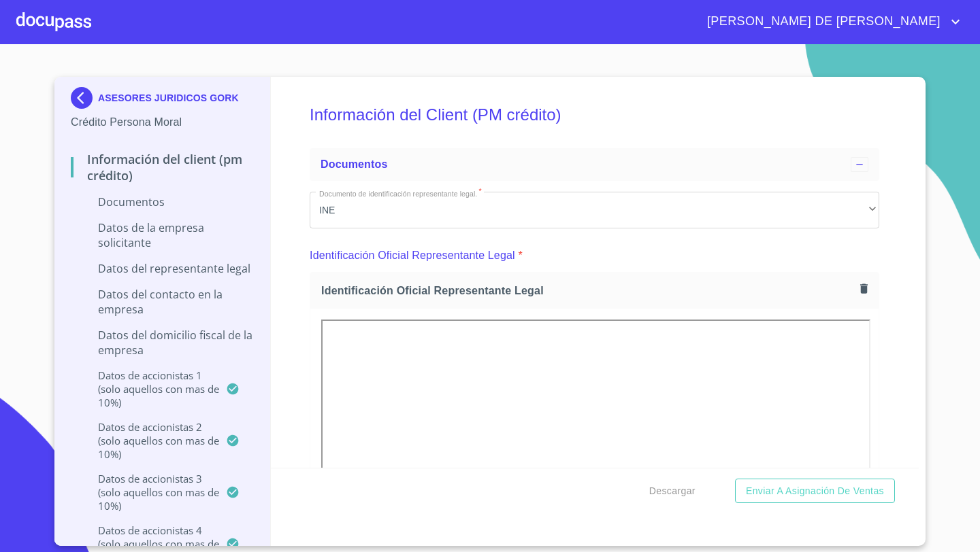 The width and height of the screenshot is (980, 552). I want to click on p: ASESORES JURIDICOS GORK, so click(168, 98).